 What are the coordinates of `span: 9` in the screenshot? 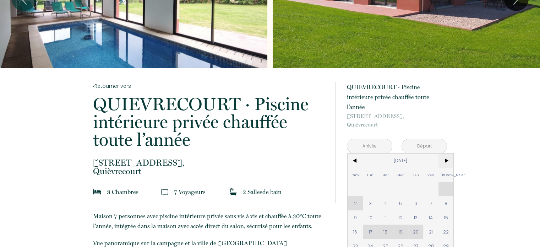 It's located at (355, 217).